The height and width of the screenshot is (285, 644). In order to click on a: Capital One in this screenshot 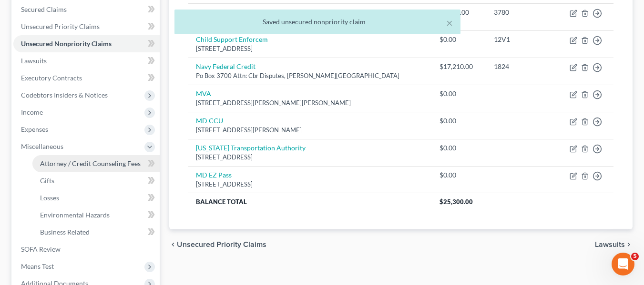, I will do `click(214, 12)`.